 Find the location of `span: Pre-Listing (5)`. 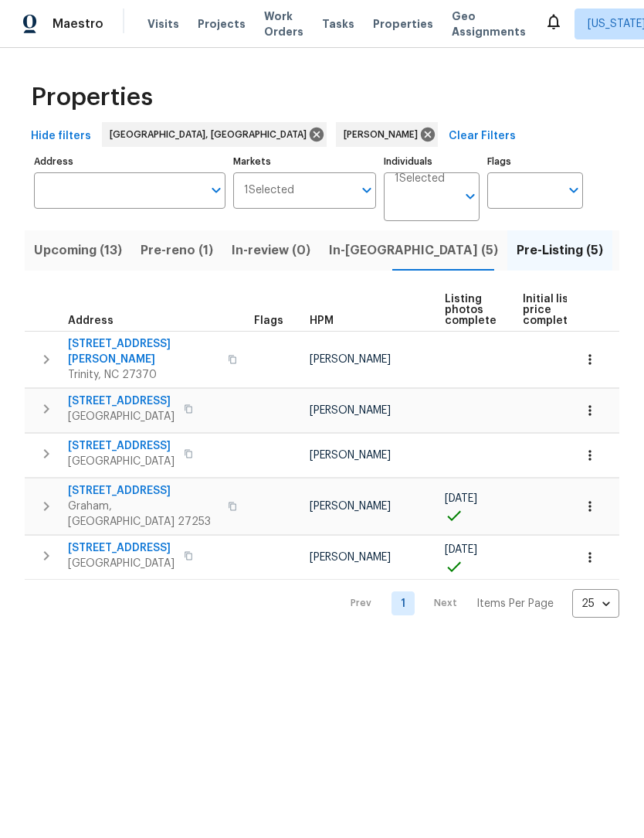

span: Pre-Listing (5) is located at coordinates (560, 251).